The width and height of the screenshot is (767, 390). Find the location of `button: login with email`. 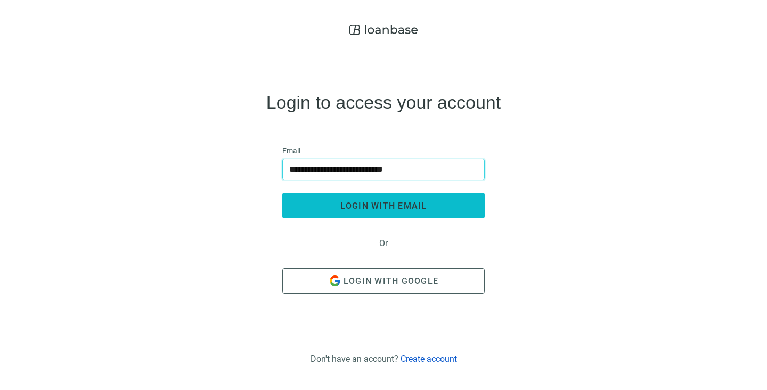

button: login with email is located at coordinates (383, 206).